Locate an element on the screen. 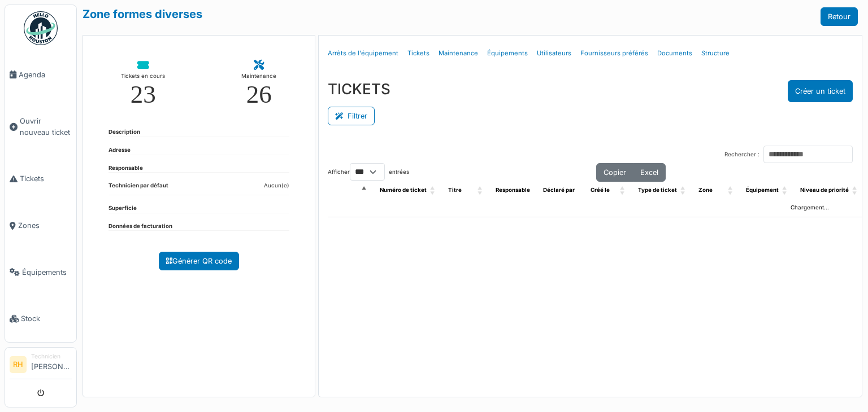  a: Maintenance 26 is located at coordinates (259, 83).